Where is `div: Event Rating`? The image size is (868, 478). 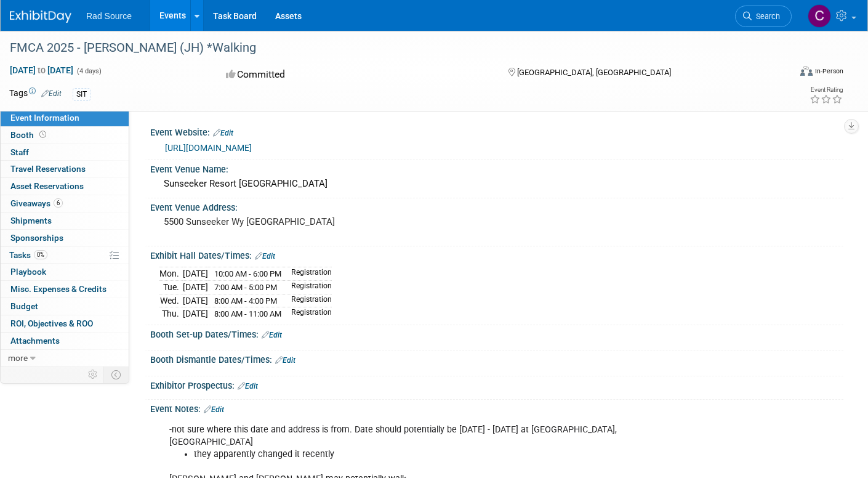
div: Event Rating is located at coordinates (826, 90).